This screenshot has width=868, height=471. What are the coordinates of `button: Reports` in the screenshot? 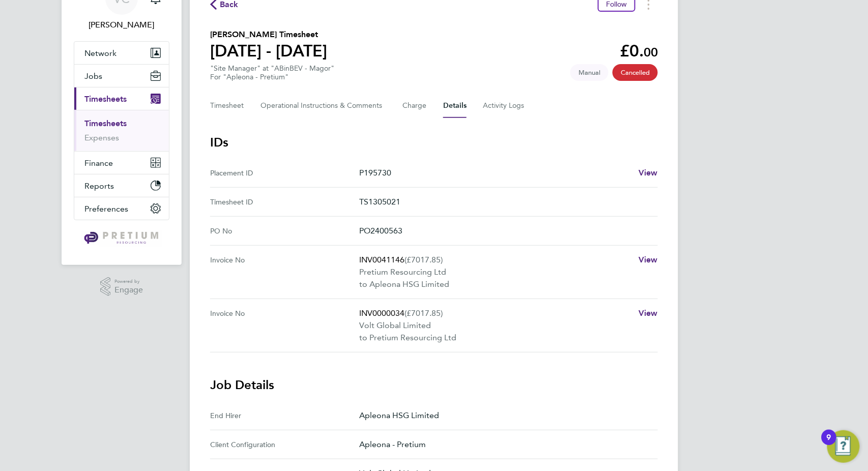 It's located at (121, 186).